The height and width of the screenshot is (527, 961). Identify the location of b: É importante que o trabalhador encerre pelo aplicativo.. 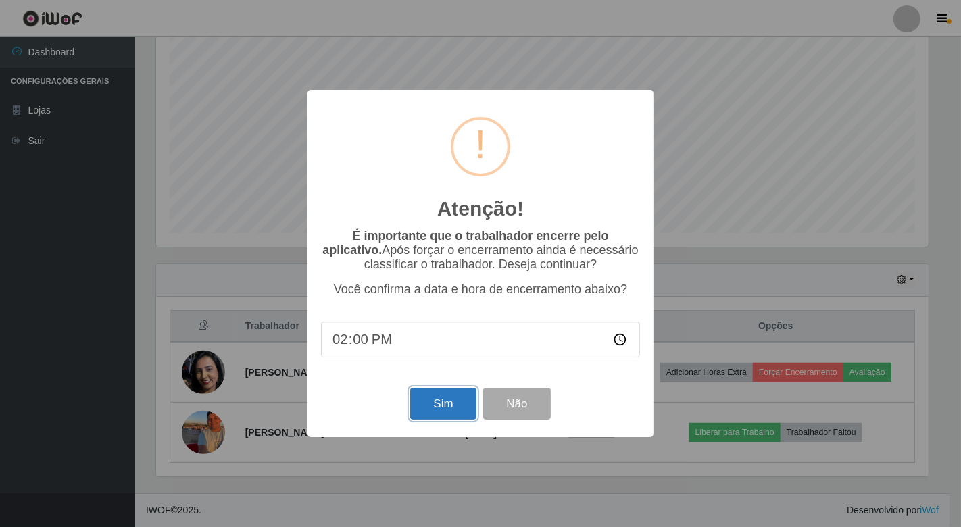
(465, 243).